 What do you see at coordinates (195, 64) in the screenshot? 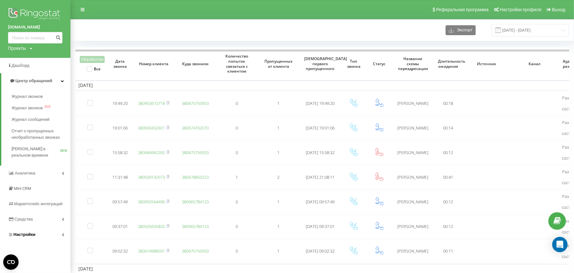
I see `span: Куда звонили` at bounding box center [195, 64].